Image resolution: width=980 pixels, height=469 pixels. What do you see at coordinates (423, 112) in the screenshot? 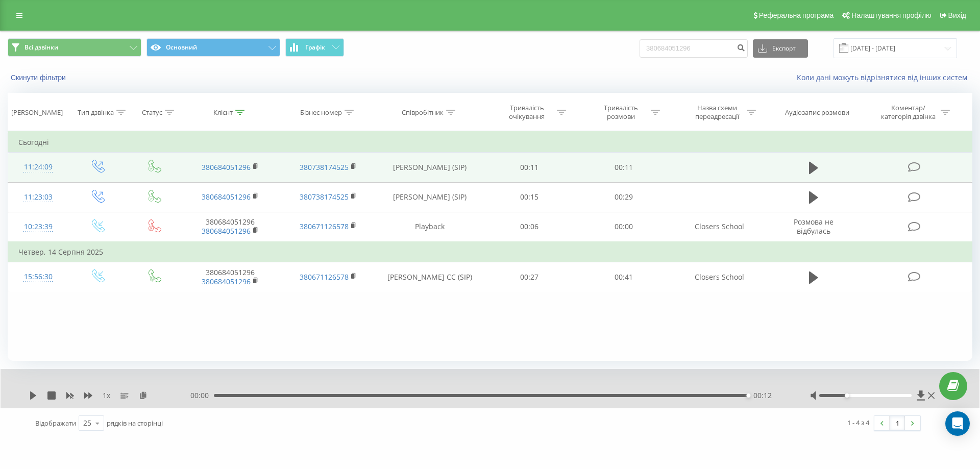
I see `div: Співробітник` at bounding box center [423, 112].